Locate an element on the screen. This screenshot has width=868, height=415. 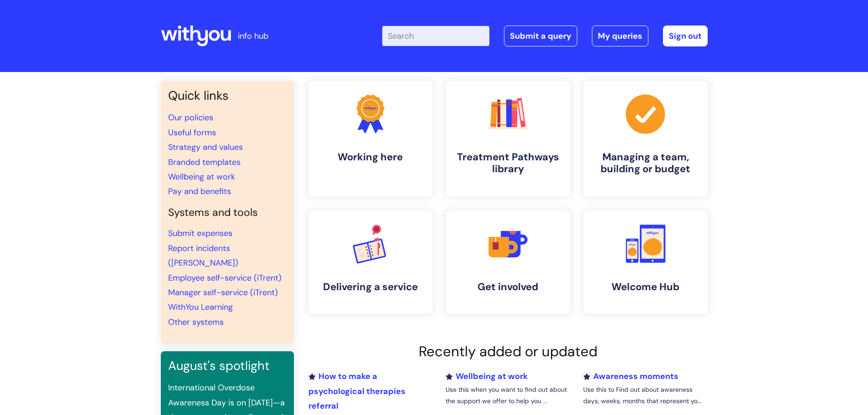
a: Submit a query is located at coordinates (541, 36).